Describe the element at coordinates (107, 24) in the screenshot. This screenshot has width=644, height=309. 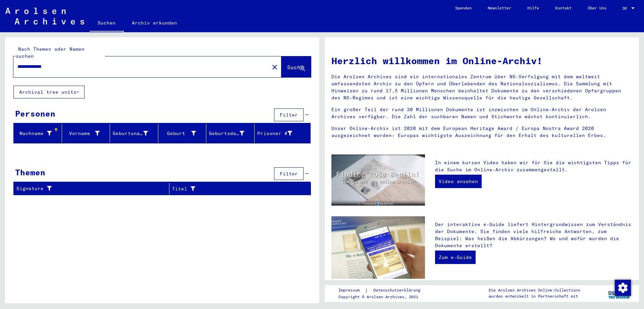
I see `a: Suchen` at that location.